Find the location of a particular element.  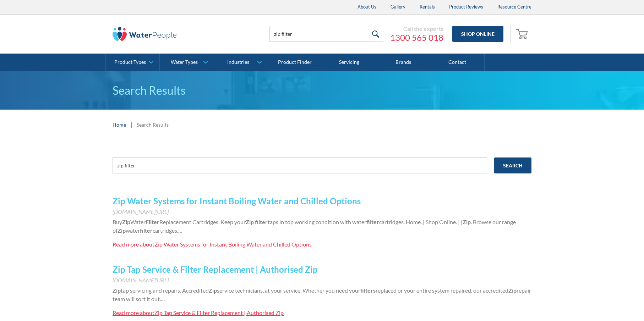

img: The Water People is located at coordinates (145, 34).